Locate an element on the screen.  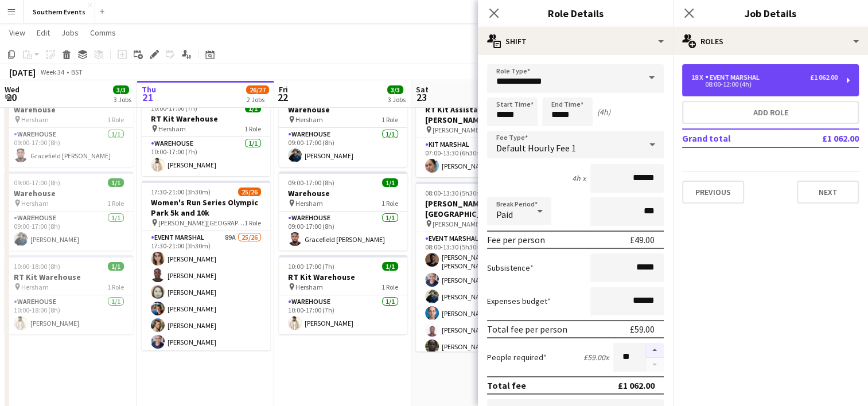
a: View is located at coordinates (17, 33).